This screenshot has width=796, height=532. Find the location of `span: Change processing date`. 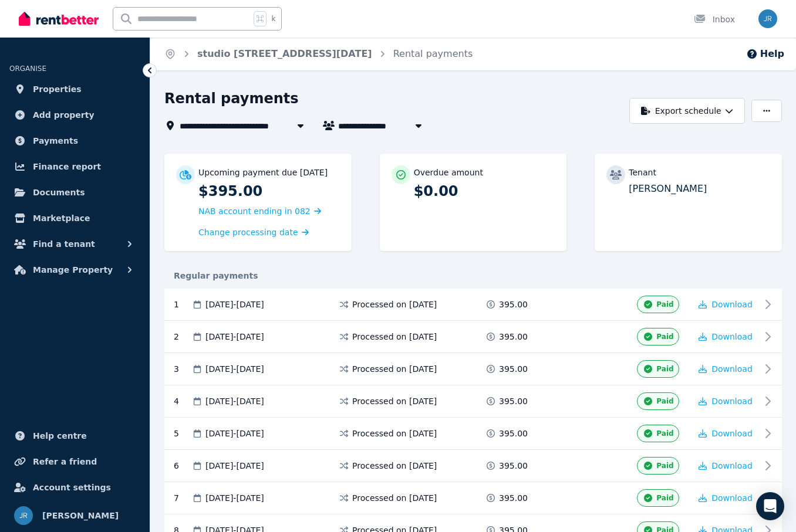

span: Change processing date is located at coordinates (248, 232).